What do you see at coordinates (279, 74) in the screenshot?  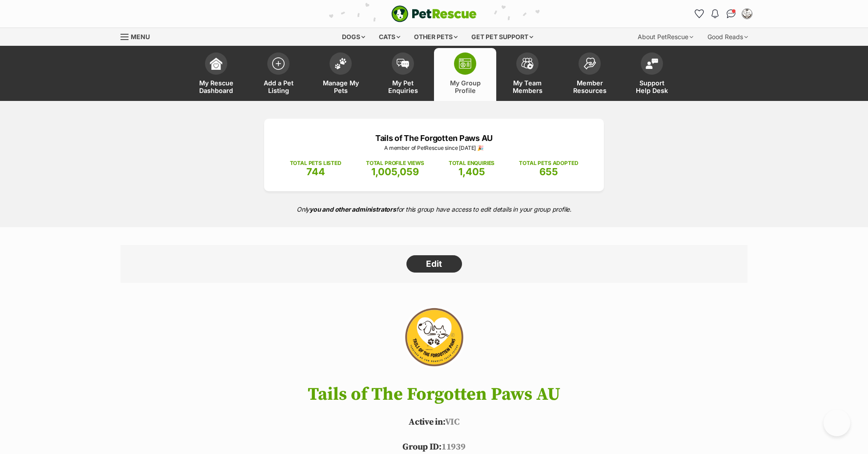 I see `a: Add a Pet Listing` at bounding box center [279, 74].